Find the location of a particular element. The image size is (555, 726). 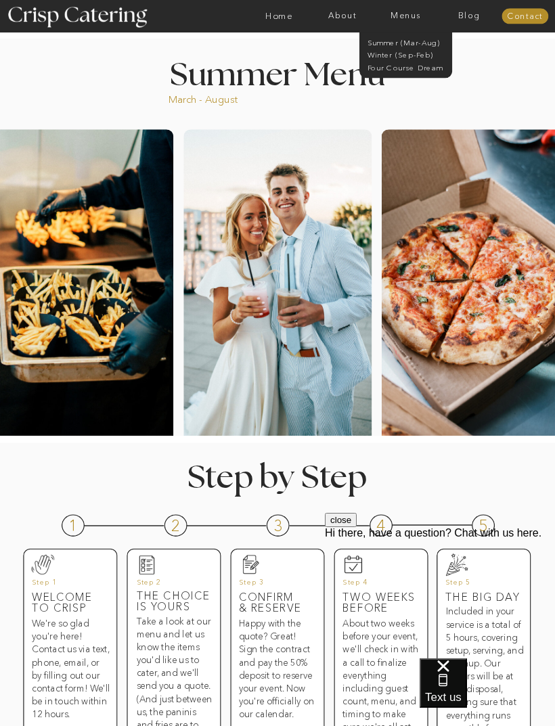

a: About is located at coordinates (342, 16).